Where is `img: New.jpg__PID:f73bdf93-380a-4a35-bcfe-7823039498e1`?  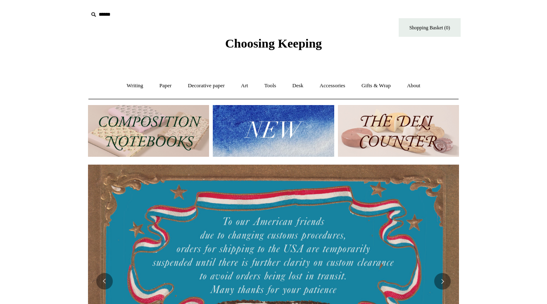
img: New.jpg__PID:f73bdf93-380a-4a35-bcfe-7823039498e1 is located at coordinates (273, 131).